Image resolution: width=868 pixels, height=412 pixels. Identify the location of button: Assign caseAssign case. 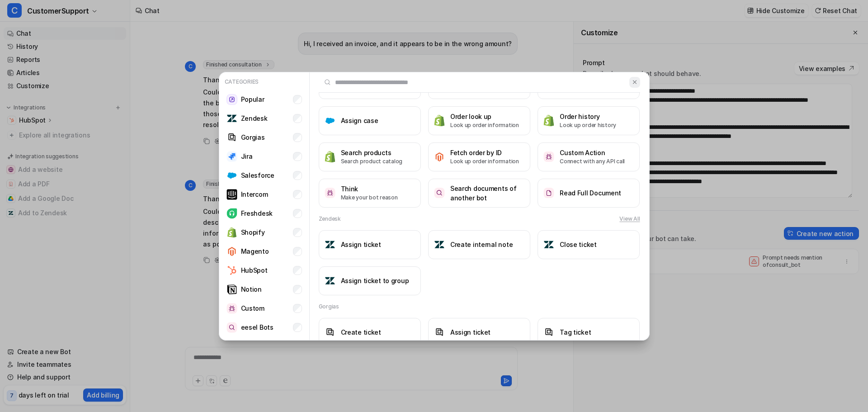
(370, 120).